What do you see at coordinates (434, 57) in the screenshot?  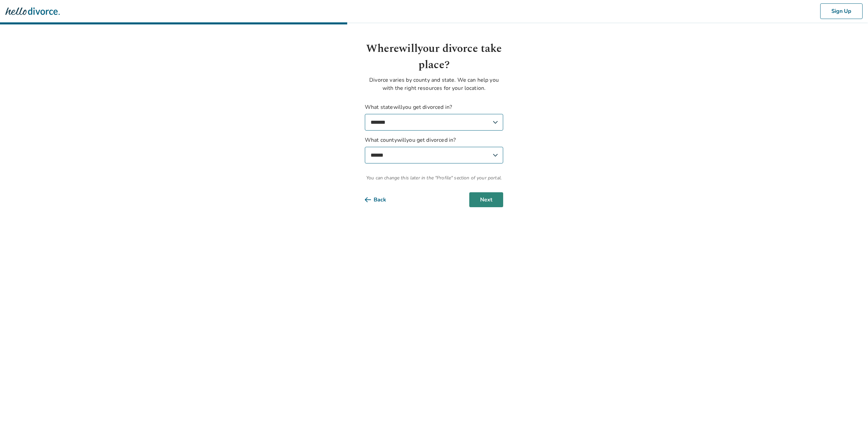 I see `h1: Where will your divorce take place?` at bounding box center [434, 57].